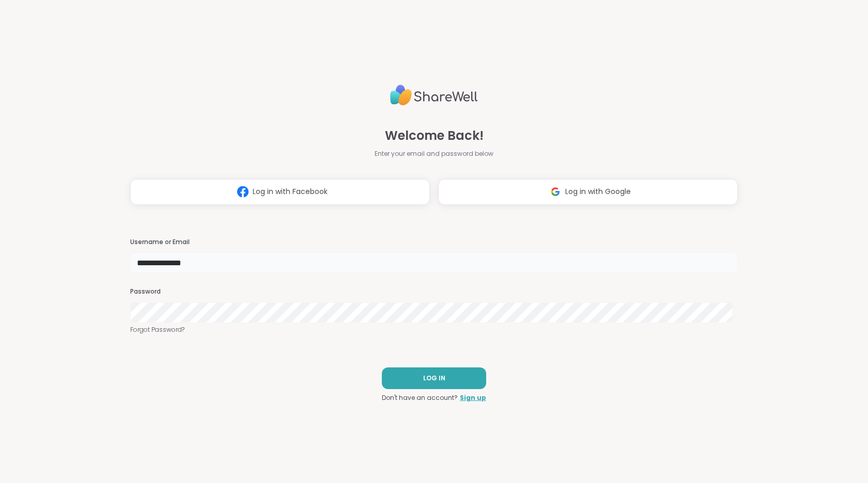  Describe the element at coordinates (280, 192) in the screenshot. I see `button: Log in with Facebook` at that location.